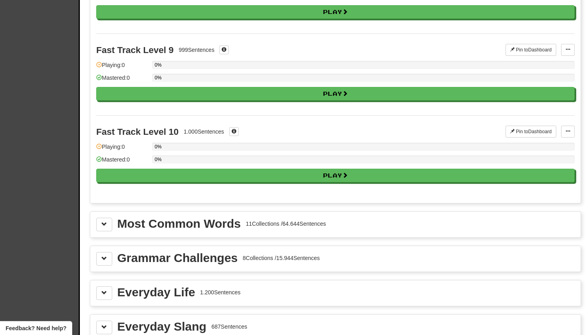  Describe the element at coordinates (229, 327) in the screenshot. I see `div: 687 Sentences` at that location.